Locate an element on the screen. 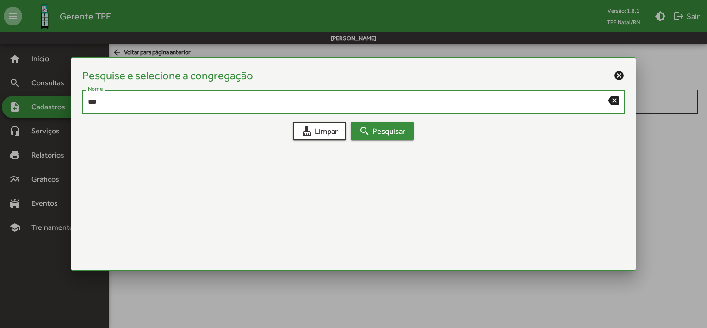  mat-icon: search is located at coordinates (365, 131).